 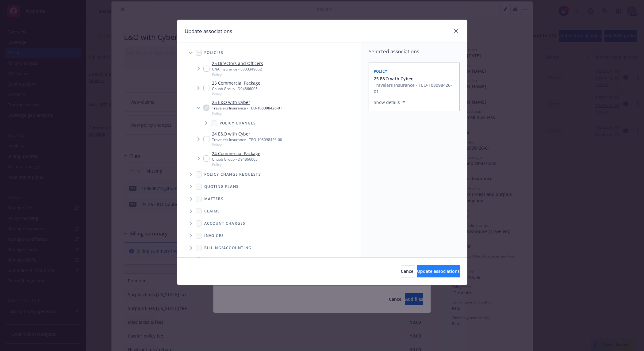 I want to click on span: Policy, so click(x=236, y=164).